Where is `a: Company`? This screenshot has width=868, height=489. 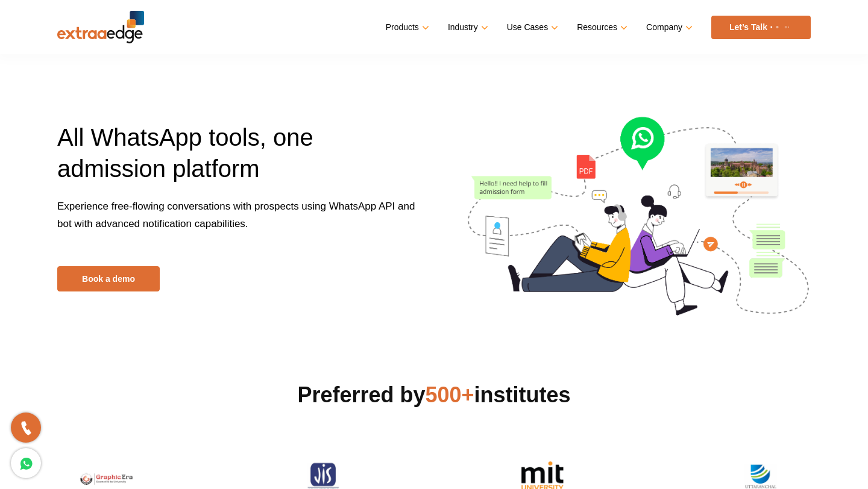
a: Company is located at coordinates (668, 28).